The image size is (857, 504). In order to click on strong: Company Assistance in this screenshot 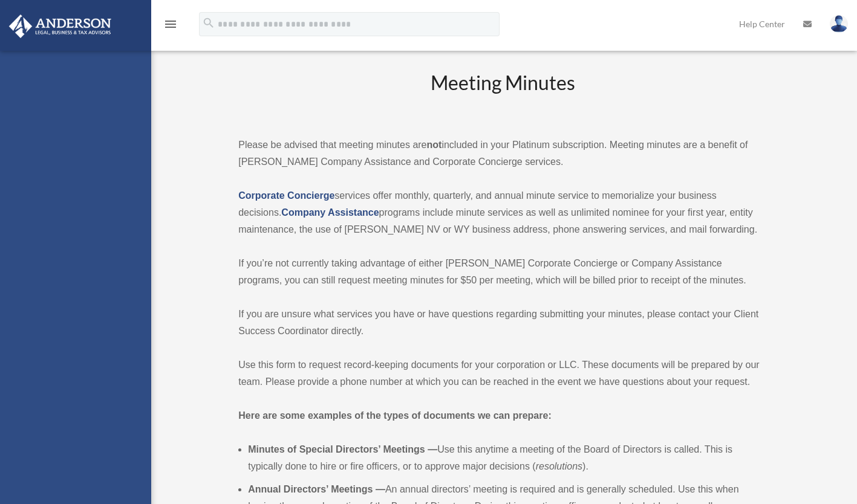, I will do `click(330, 212)`.